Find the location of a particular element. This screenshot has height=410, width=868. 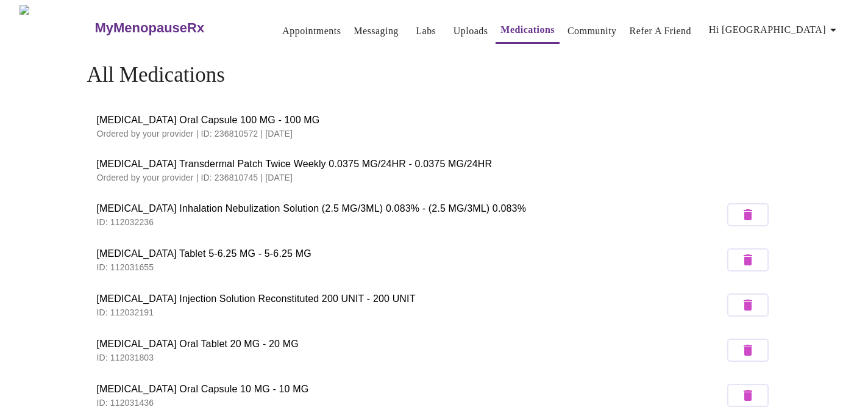

a: MyMenopauseRx is located at coordinates (173, 28).